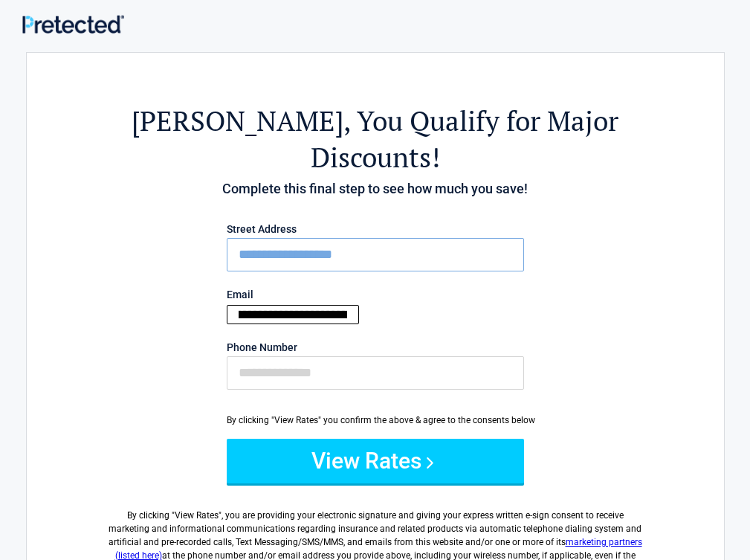 Image resolution: width=750 pixels, height=560 pixels. What do you see at coordinates (375, 229) in the screenshot?
I see `label: Street Address` at bounding box center [375, 229].